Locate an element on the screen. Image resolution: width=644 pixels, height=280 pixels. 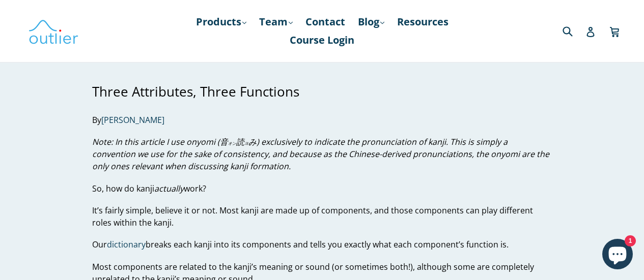
a: Resources is located at coordinates (422, 22).